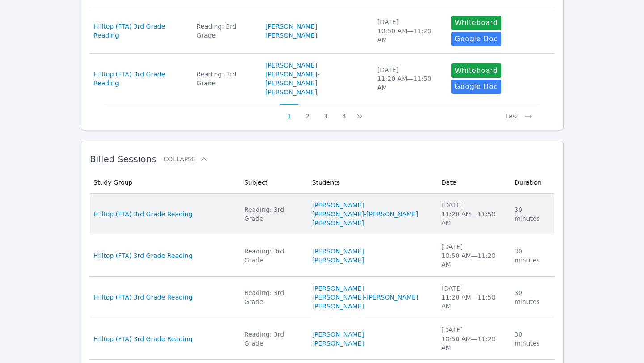  What do you see at coordinates (344, 112) in the screenshot?
I see `button: 4` at bounding box center [344, 112].